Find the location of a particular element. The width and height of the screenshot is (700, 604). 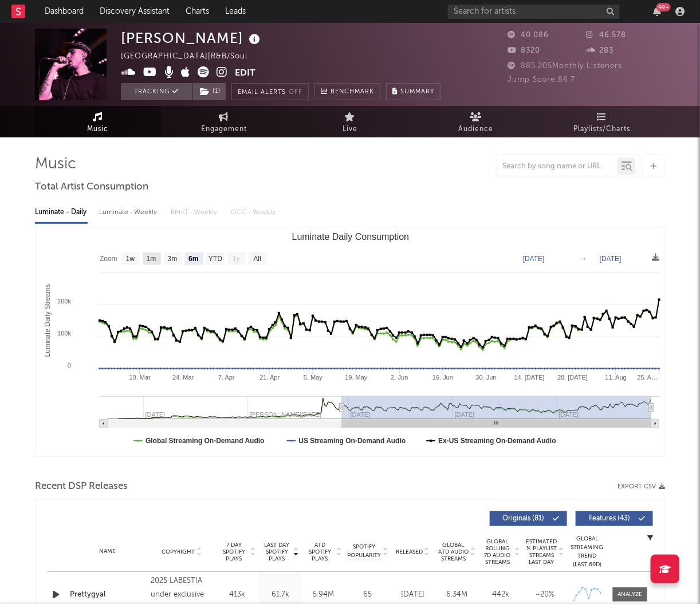

button: (1) is located at coordinates (209, 91).